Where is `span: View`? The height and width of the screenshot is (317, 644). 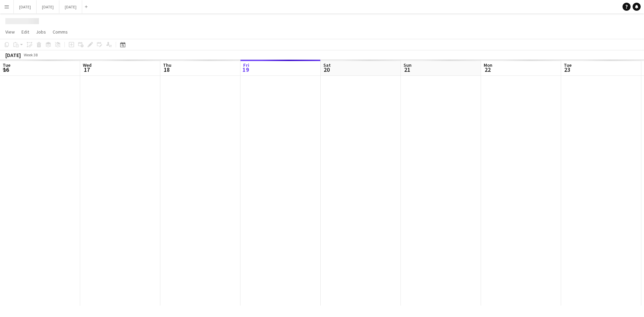 span: View is located at coordinates (10, 32).